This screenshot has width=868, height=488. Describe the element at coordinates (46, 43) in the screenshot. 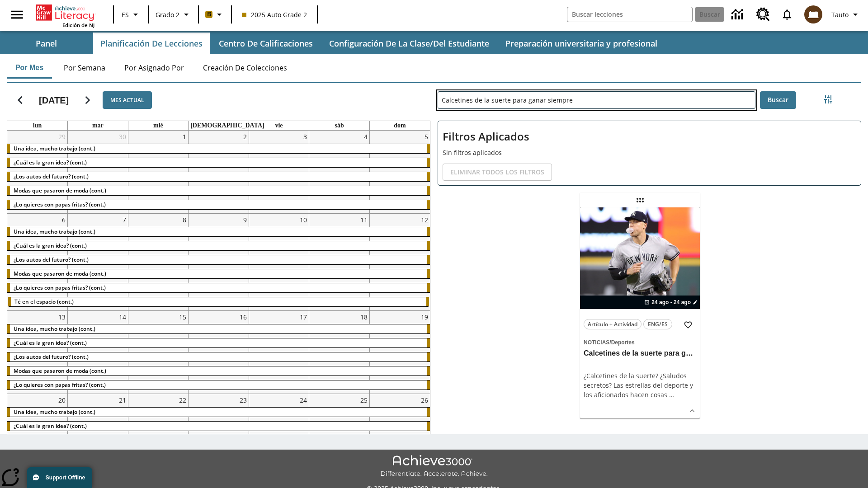

I see `button: Panel` at that location.